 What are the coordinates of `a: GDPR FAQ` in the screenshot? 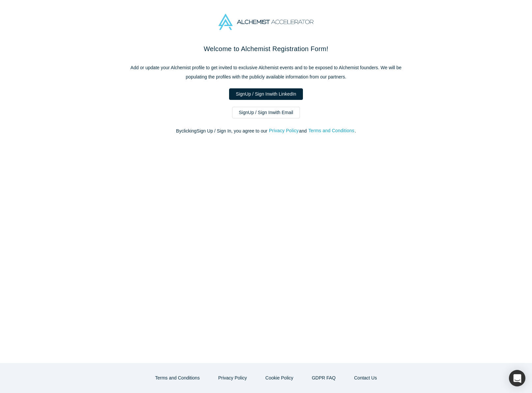 It's located at (324, 377).